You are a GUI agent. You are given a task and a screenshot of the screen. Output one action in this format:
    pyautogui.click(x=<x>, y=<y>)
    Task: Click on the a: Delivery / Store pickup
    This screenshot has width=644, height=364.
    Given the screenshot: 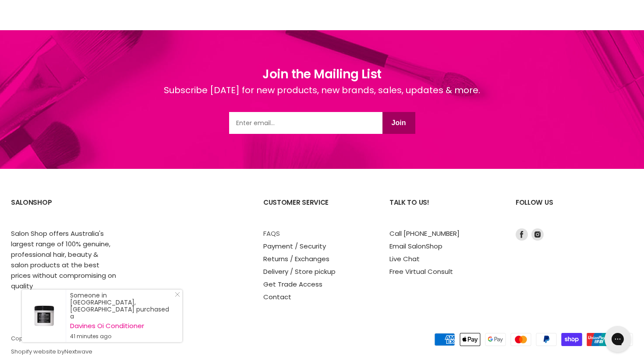 What is the action you would take?
    pyautogui.click(x=299, y=271)
    